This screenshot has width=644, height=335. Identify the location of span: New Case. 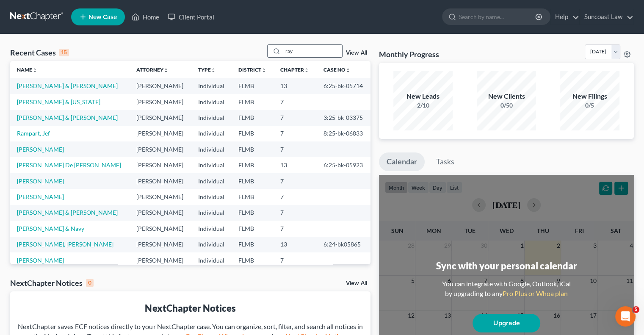
(102, 17).